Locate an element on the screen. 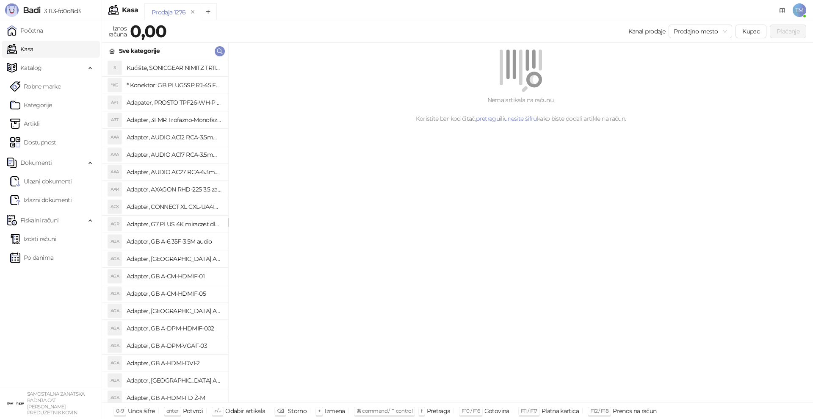 This screenshot has height=419, width=813. div: Unos šifre is located at coordinates (141, 411).